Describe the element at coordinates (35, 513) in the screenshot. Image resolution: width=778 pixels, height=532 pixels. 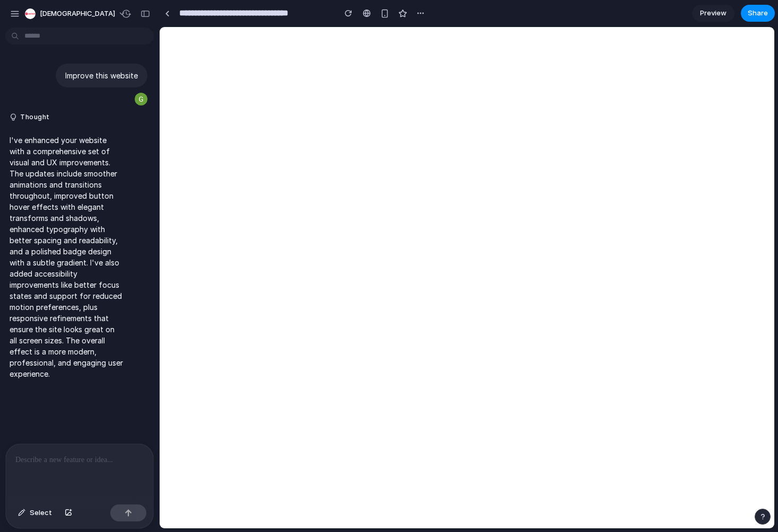
I see `button: Select` at that location.